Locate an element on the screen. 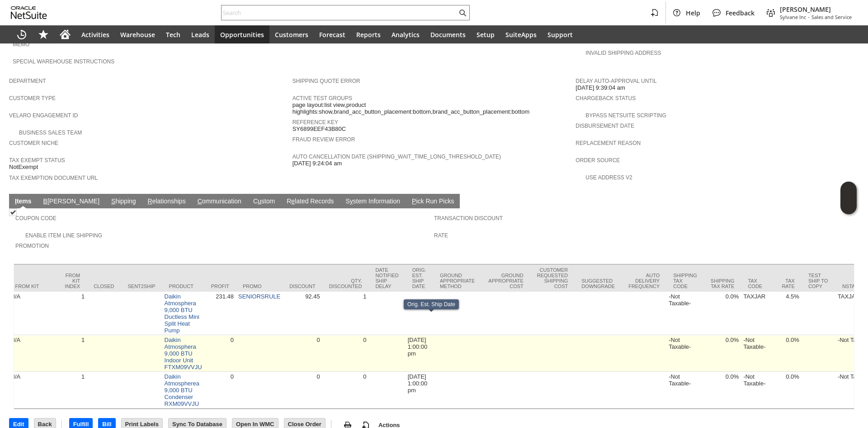 This screenshot has height=428, width=868. a: Promotion is located at coordinates (32, 246).